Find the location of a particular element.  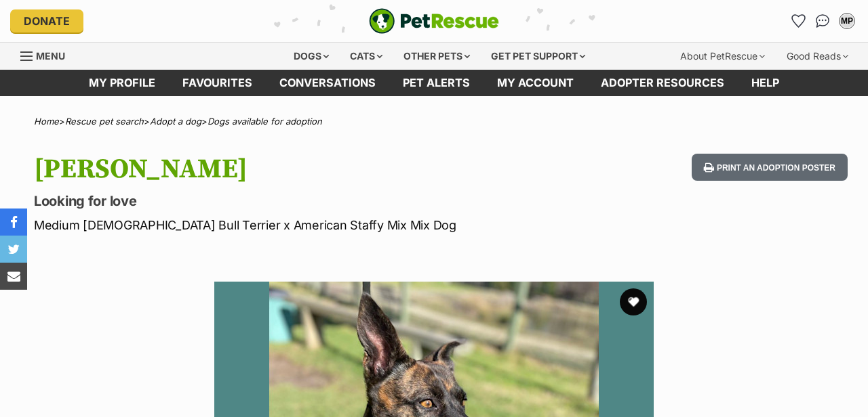

a: Donate is located at coordinates (47, 21).